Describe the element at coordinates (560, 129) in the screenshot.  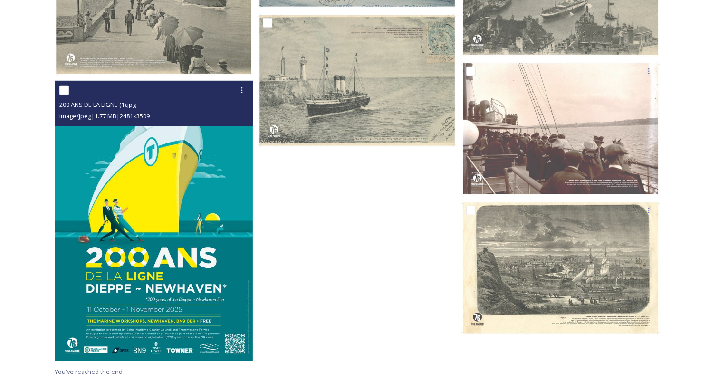
I see `img: Bâches expo grilles Transmanche 14e_Part4.jpg` at that location.